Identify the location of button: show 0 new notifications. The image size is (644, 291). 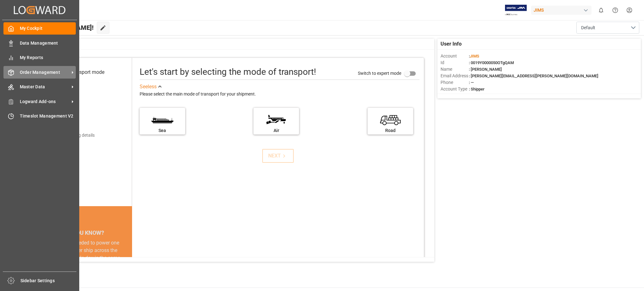
(601, 10).